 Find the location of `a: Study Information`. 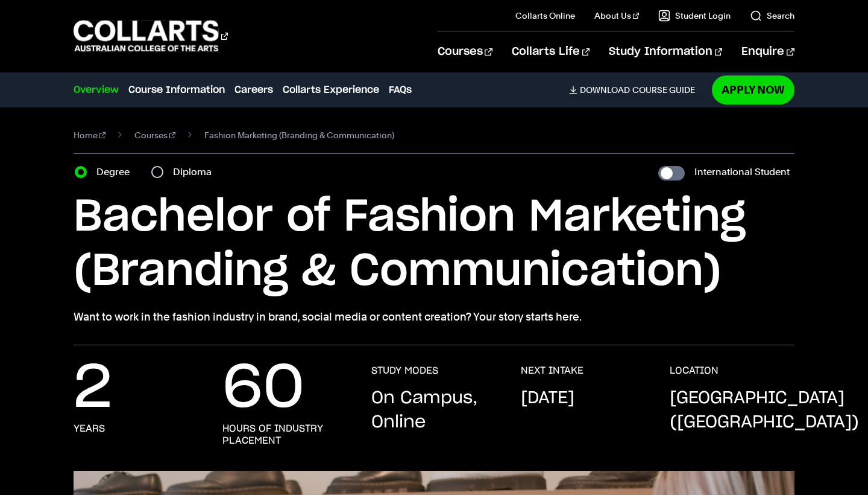

a: Study Information is located at coordinates (665, 52).